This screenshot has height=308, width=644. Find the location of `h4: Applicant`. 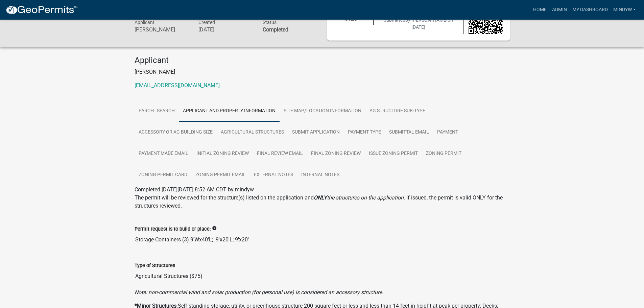

h4: Applicant is located at coordinates (322, 60).